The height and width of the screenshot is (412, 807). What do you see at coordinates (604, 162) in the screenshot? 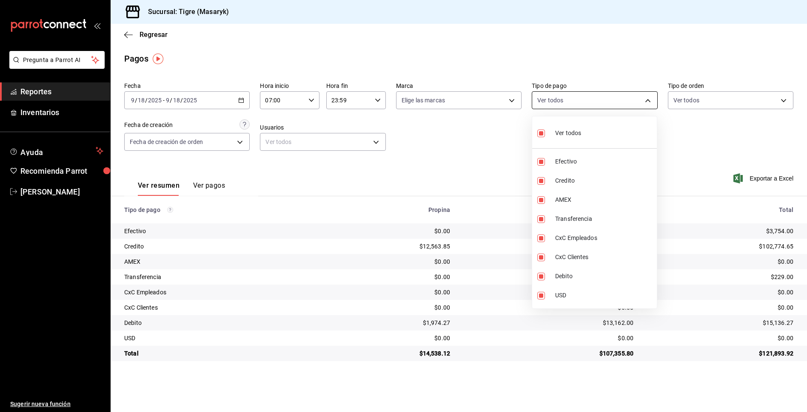
I see `span: Efectivo` at bounding box center [604, 162].